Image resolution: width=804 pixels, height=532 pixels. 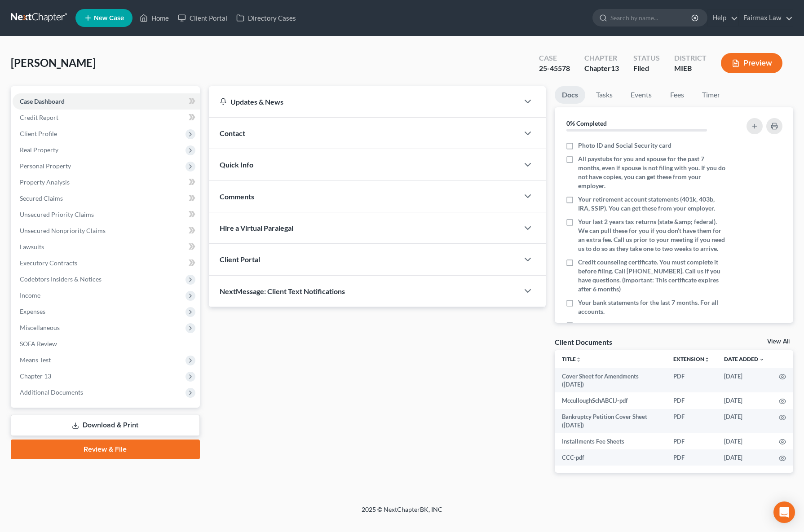 What do you see at coordinates (402, 513) in the screenshot?
I see `div: 2025 © NextChapterBK, INC` at bounding box center [402, 513].